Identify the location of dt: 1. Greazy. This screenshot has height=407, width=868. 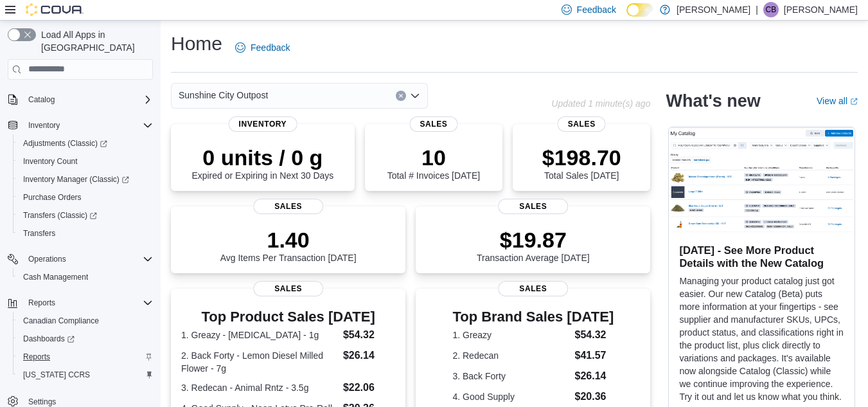
(510, 335).